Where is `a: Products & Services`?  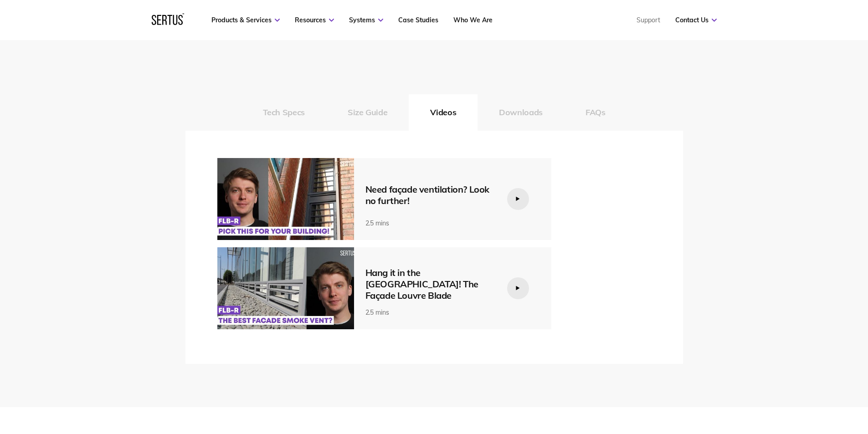
a: Products & Services is located at coordinates (246, 20).